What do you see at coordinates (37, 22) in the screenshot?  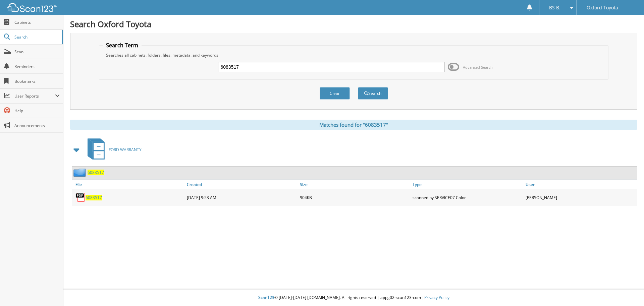 I see `span: Cabinets` at bounding box center [37, 22].